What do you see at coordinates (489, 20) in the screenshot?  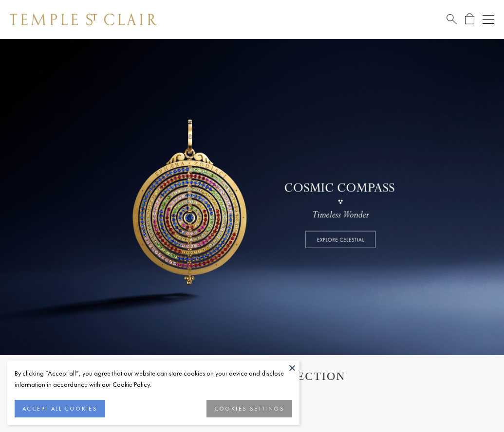 I see `button: Open navigation` at bounding box center [489, 20].